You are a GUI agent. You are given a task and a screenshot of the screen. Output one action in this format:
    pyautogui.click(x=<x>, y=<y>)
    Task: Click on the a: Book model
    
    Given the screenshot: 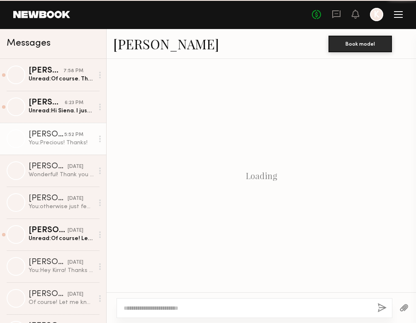 What is the action you would take?
    pyautogui.click(x=360, y=43)
    